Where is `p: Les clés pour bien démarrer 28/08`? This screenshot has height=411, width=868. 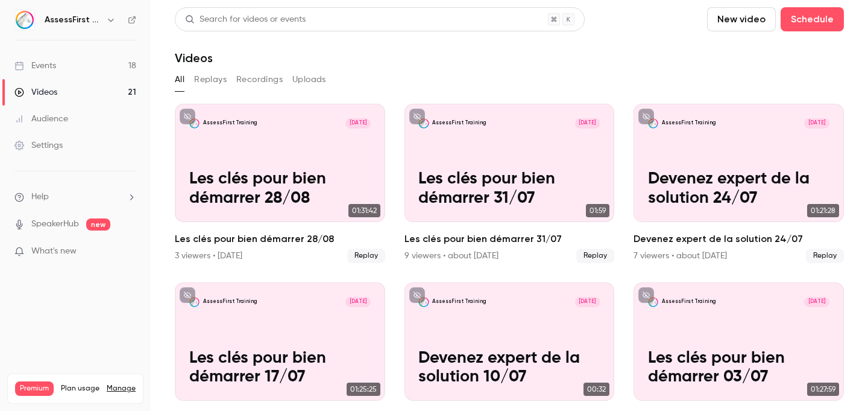 p: Les clés pour bien démarrer 28/08 is located at coordinates (280, 188).